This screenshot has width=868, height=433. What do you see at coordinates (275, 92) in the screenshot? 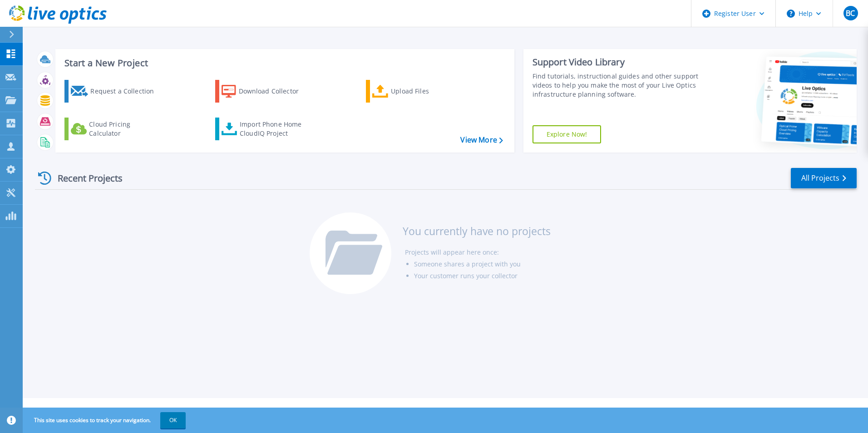
I see `div: Download Collector` at bounding box center [275, 92].